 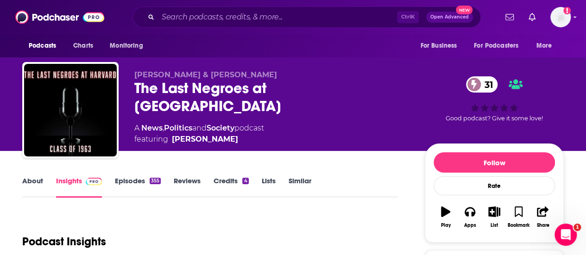 What do you see at coordinates (60, 17) in the screenshot?
I see `img: Podchaser - Follow, Share and Rate Podcasts` at bounding box center [60, 17].